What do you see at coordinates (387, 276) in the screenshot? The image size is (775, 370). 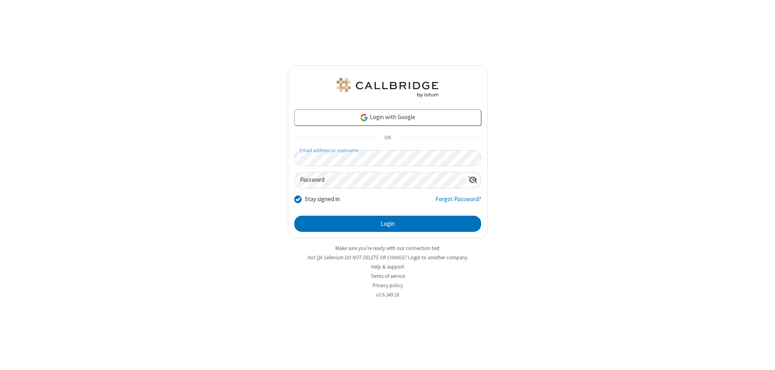 I see `a: Terms of service` at bounding box center [387, 276].